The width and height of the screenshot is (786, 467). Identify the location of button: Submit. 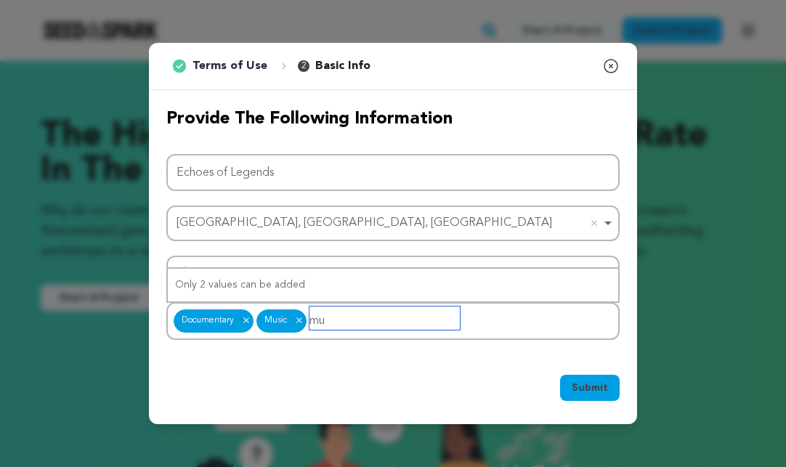
(590, 388).